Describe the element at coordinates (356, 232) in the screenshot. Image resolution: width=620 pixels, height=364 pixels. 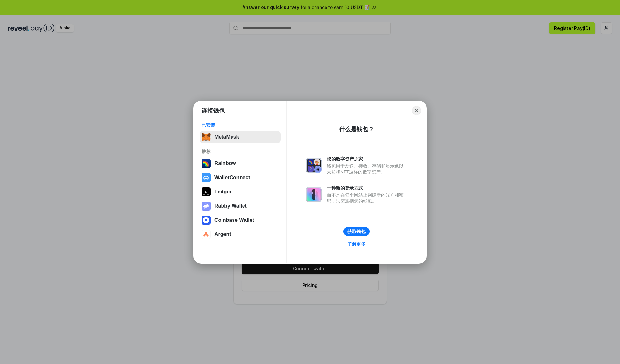
I see `div: 获取钱包` at that location.